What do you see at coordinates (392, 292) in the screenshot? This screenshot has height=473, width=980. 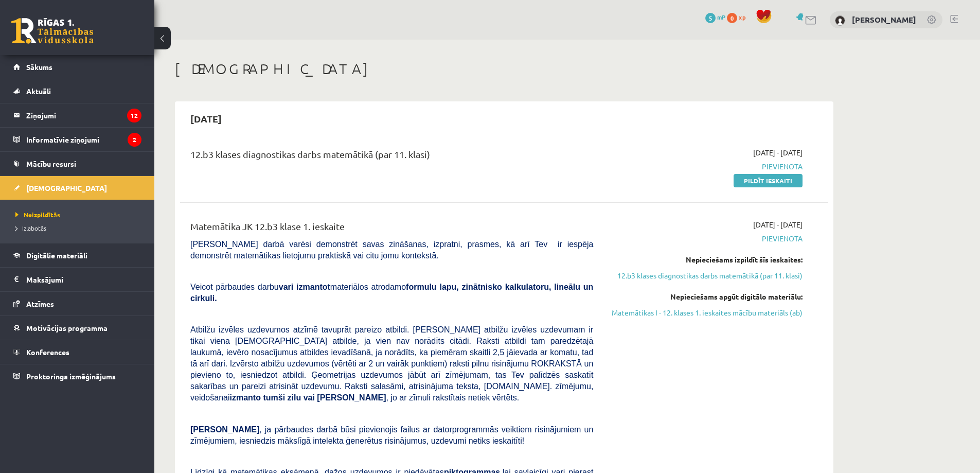 I see `span: Veicot pārbaudes darbu materiālos atrodamo` at bounding box center [392, 292].